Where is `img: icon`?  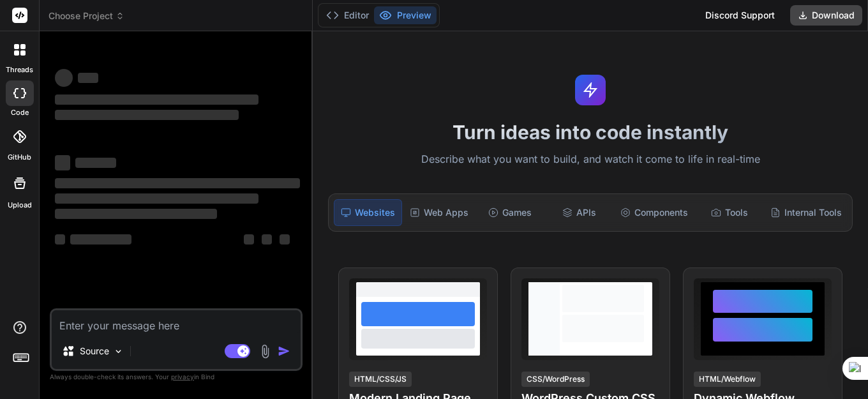 img: icon is located at coordinates (284, 351).